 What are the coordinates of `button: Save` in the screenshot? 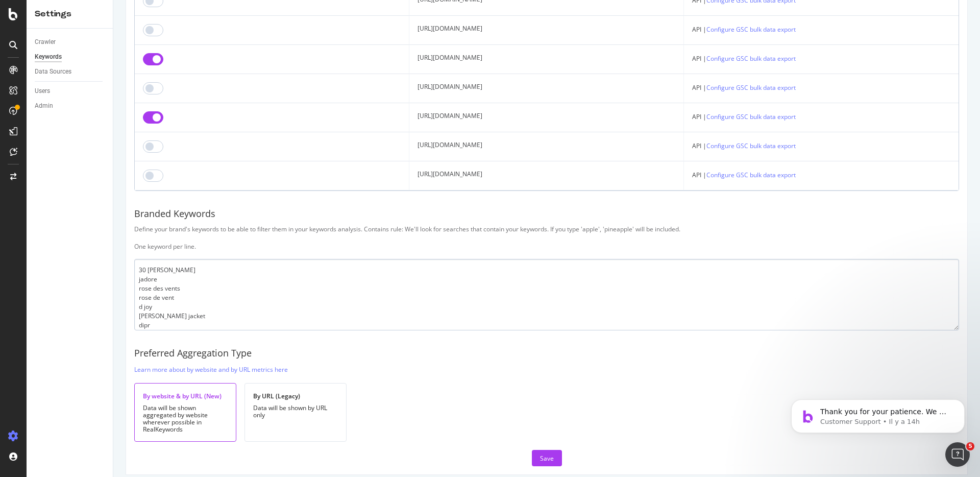 It's located at (547, 458).